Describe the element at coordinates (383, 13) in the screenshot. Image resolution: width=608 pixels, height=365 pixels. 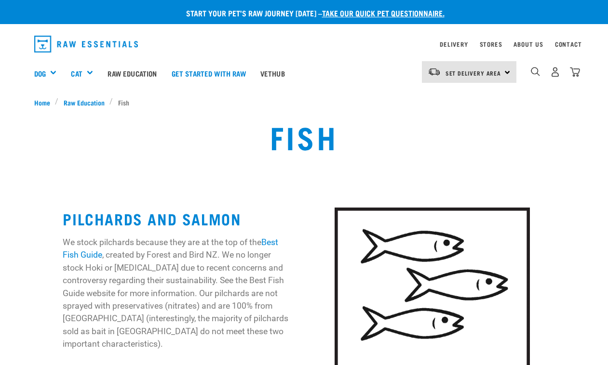
I see `a: take our quick pet questionnaire.` at that location.